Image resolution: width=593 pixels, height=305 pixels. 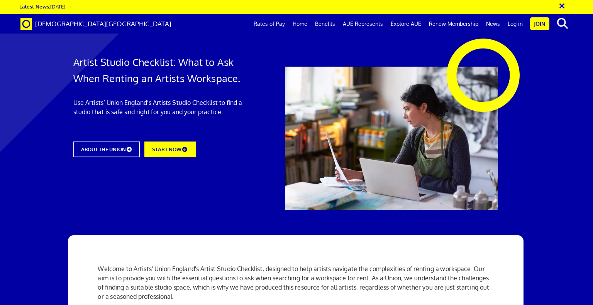 What do you see at coordinates (170, 149) in the screenshot?
I see `a: START NOW` at bounding box center [170, 149].